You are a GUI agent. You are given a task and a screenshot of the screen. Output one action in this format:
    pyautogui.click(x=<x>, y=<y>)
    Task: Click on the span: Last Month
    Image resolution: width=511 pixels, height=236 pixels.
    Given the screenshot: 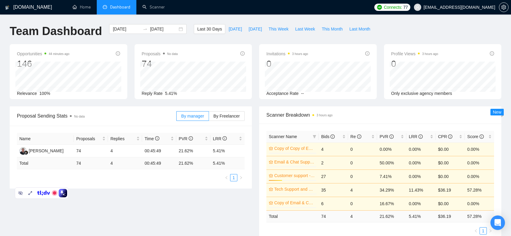 What is the action you would take?
    pyautogui.click(x=359, y=29)
    